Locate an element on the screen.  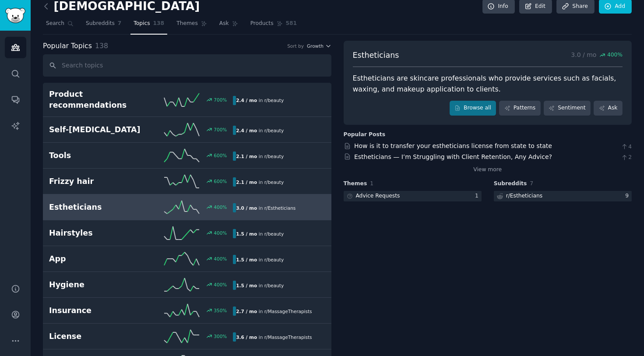
input: Search topics is located at coordinates (187, 65).